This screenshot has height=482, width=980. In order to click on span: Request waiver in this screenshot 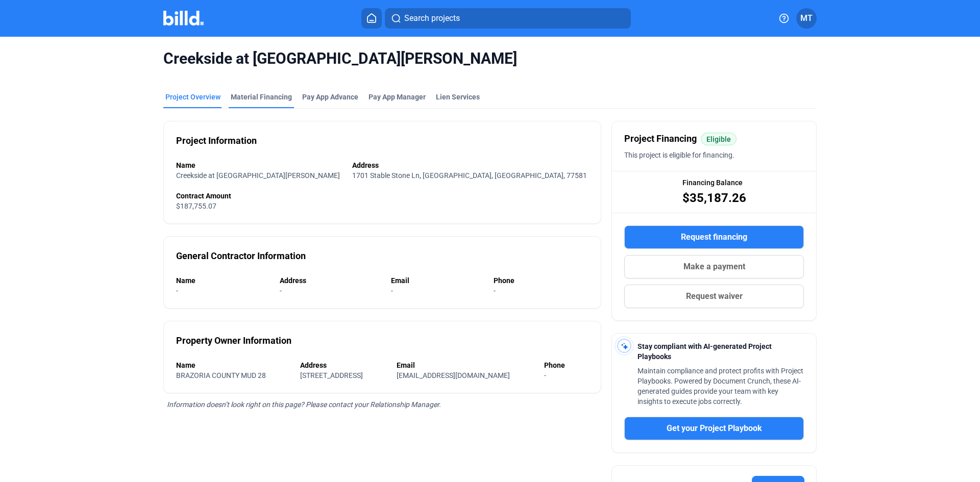, I will do `click(714, 296)`.